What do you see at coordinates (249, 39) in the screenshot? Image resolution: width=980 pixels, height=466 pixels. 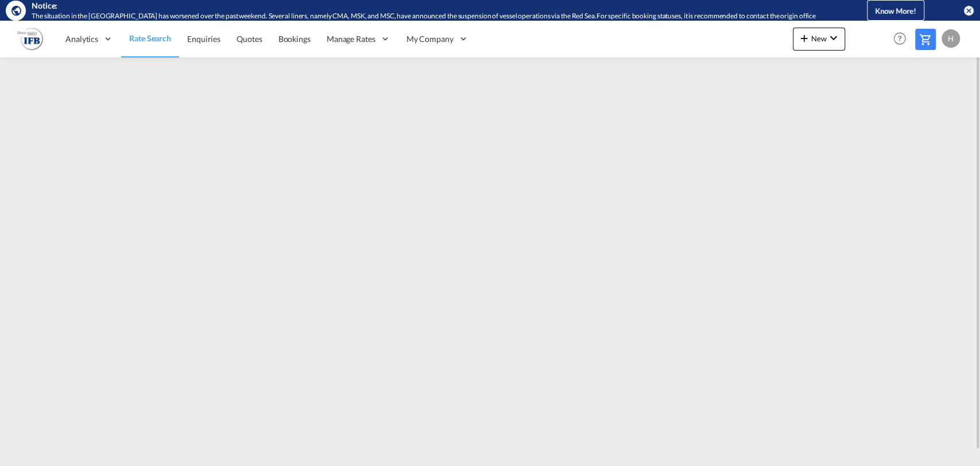 I see `a: Quotes` at bounding box center [249, 39].